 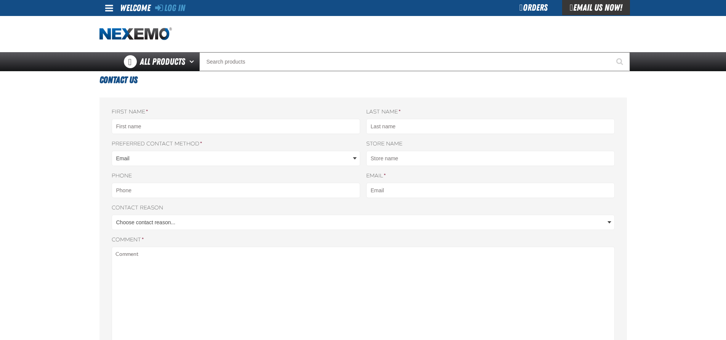 What do you see at coordinates (234, 159) in the screenshot?
I see `span: Email` at bounding box center [234, 159].